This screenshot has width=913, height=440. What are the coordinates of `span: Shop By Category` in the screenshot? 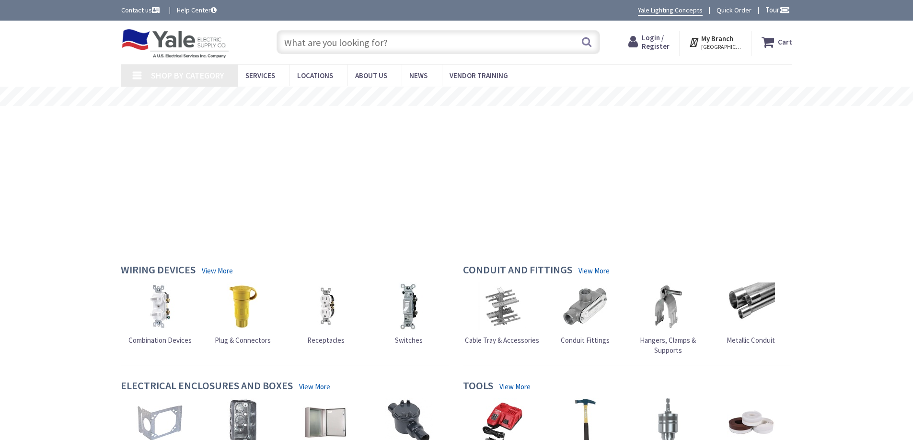 It's located at (187, 75).